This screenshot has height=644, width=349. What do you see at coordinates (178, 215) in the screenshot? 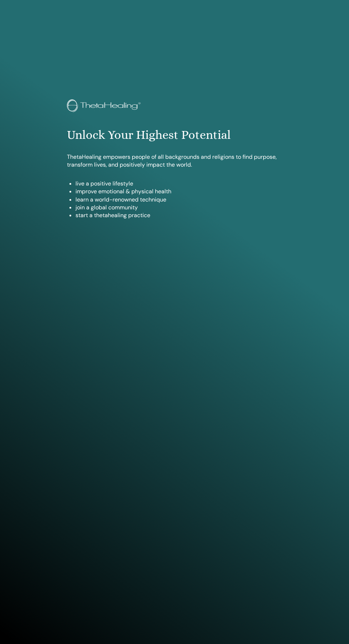
I see `li: start a thetahealing practice` at bounding box center [178, 215].